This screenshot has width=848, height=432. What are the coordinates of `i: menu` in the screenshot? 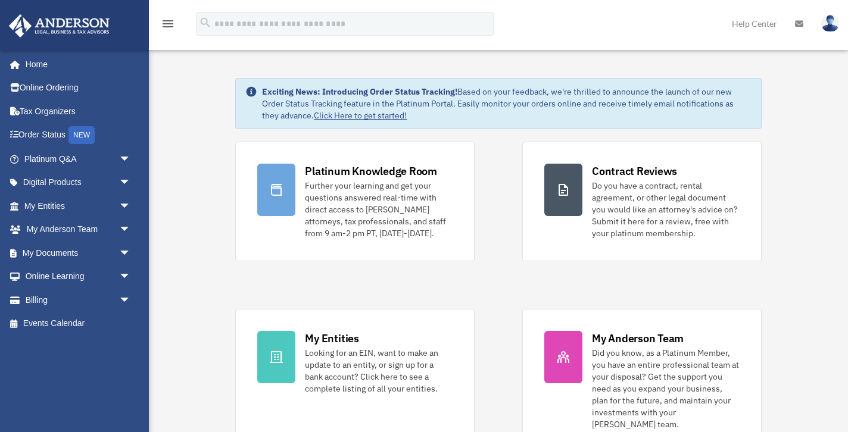 It's located at (168, 24).